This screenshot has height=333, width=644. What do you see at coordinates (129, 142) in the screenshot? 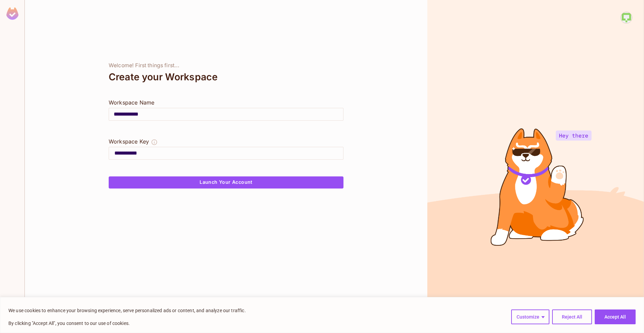
I see `div: Workspace Key` at bounding box center [129, 142].